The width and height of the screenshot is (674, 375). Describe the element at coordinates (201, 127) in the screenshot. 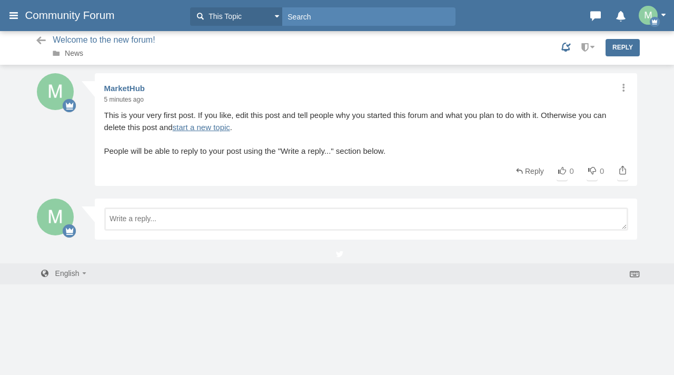

I see `a: start a new topic` at that location.